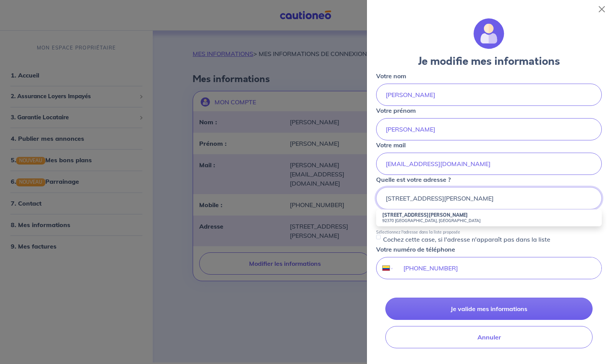 The width and height of the screenshot is (611, 364). Describe the element at coordinates (466, 239) in the screenshot. I see `p: Cochez cette case, si l'adresse n'apparaît pas dans la liste` at that location.